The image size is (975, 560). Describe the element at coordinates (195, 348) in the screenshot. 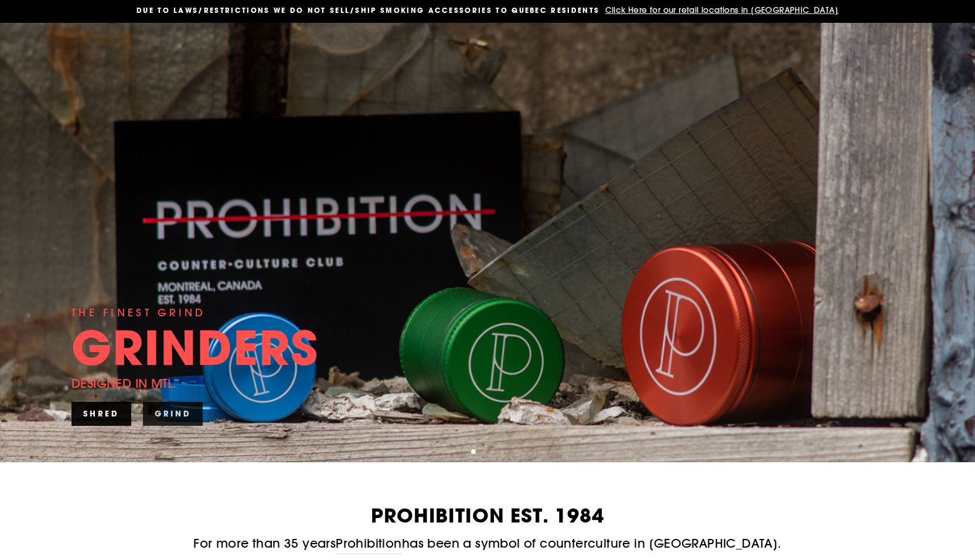

I see `div: GRINDERS` at that location.